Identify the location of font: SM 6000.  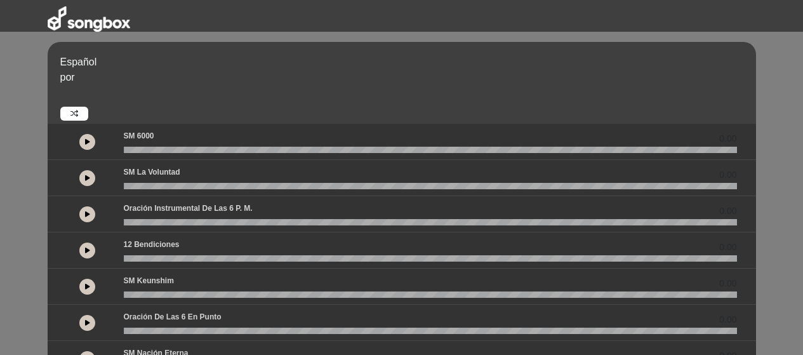
(139, 136).